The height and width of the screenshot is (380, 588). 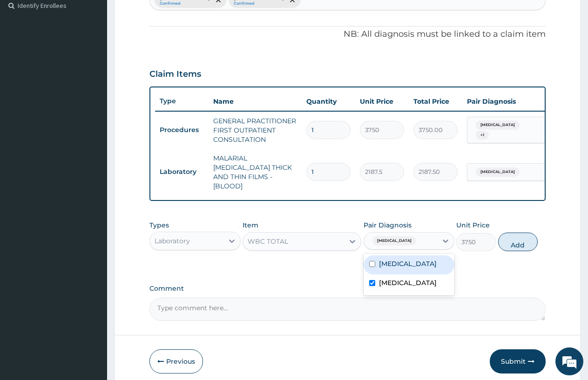 I want to click on button: Submit, so click(x=518, y=361).